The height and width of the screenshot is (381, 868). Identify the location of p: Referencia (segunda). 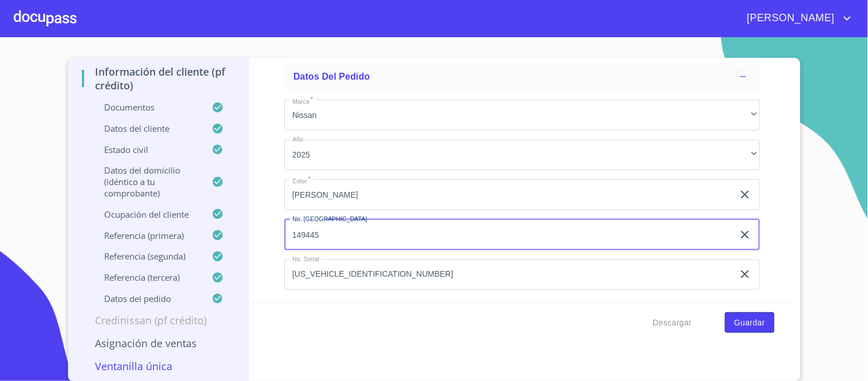
(147, 256).